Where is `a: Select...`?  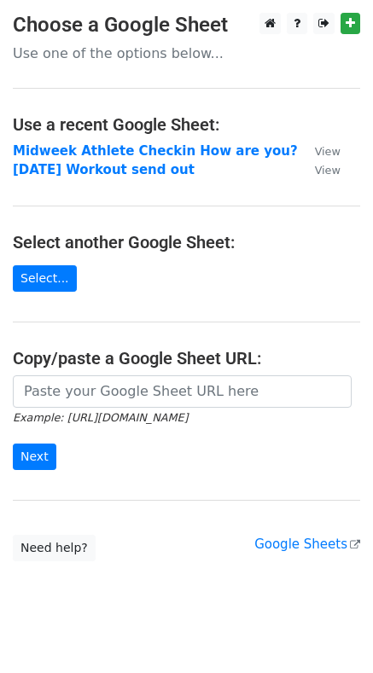 a: Select... is located at coordinates (44, 278).